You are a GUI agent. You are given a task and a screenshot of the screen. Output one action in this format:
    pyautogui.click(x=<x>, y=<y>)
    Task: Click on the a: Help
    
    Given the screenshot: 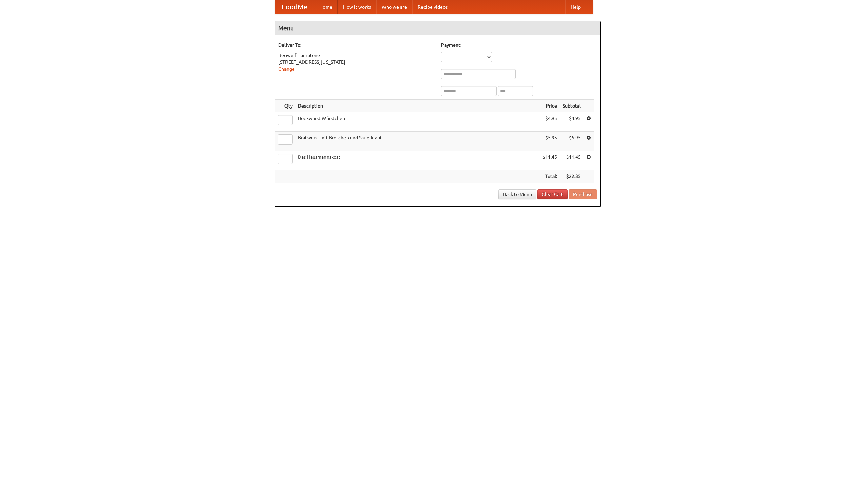 What is the action you would take?
    pyautogui.click(x=576, y=7)
    